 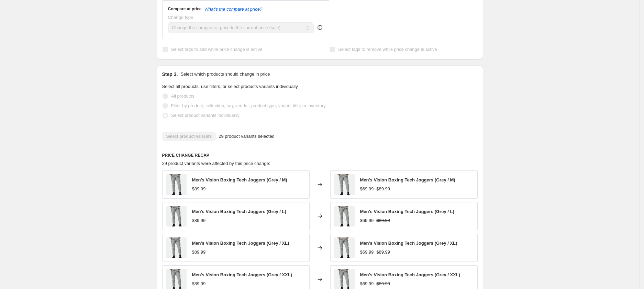 What do you see at coordinates (233, 9) in the screenshot?
I see `i: What's the compare at price?` at bounding box center [233, 9].